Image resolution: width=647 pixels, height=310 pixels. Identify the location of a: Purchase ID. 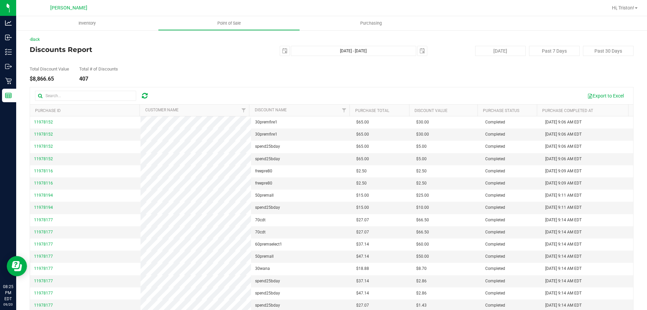
(48, 110).